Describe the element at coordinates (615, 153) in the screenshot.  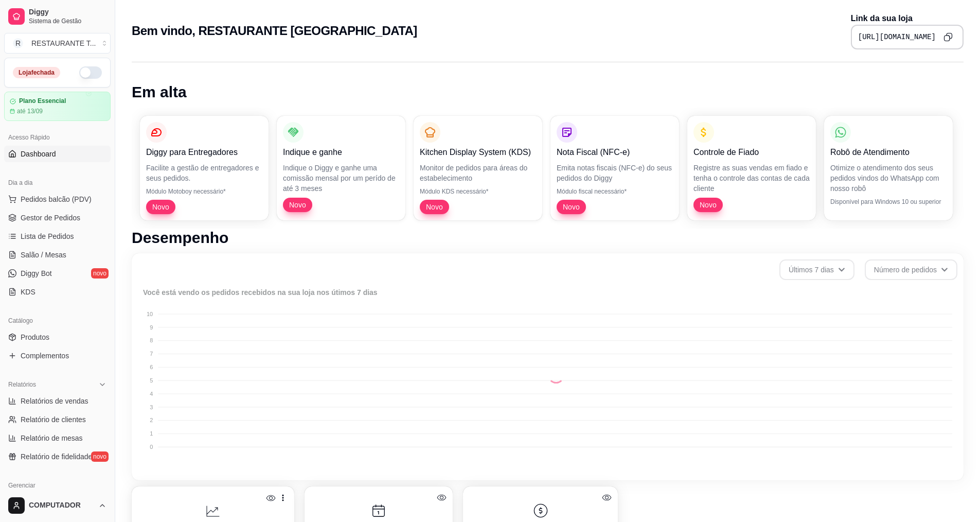
I see `p: Nota Fiscal (NFC-e)` at that location.